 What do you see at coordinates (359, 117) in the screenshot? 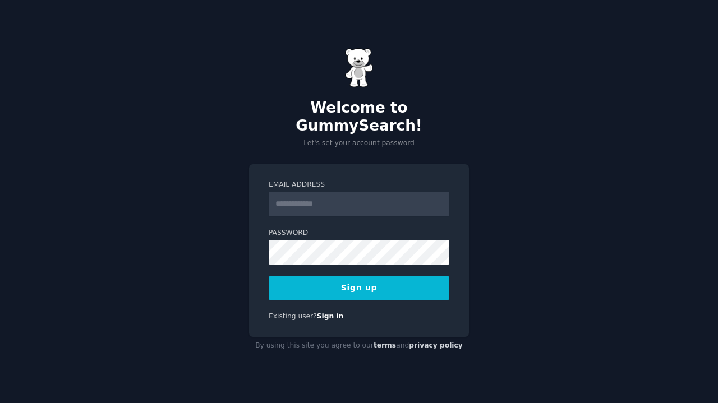
I see `h2: Welcome to GummySearch!` at bounding box center [359, 117].